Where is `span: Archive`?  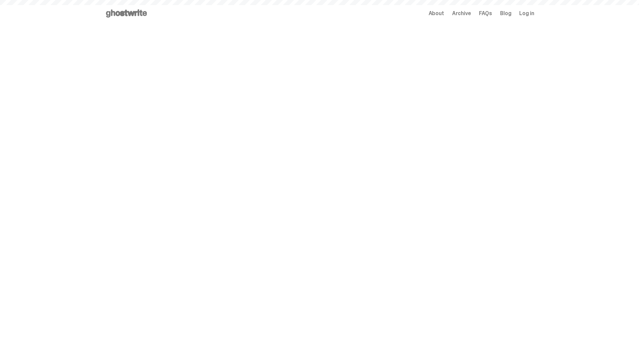
span: Archive is located at coordinates (461, 13).